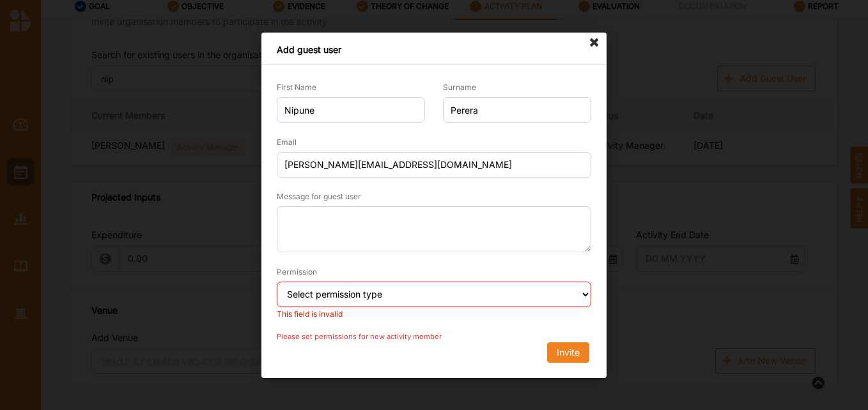 The image size is (868, 410). Describe the element at coordinates (460, 87) in the screenshot. I see `label: Surname` at that location.